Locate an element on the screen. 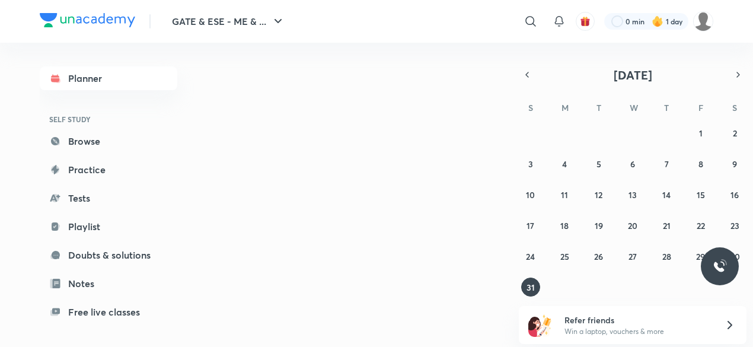  button: August 21, 2025 is located at coordinates (667, 225).